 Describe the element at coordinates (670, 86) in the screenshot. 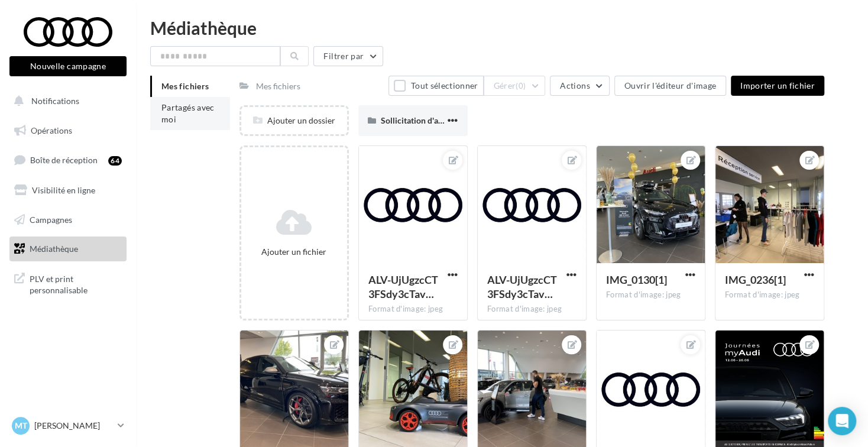

I see `button: Ouvrir l'éditeur d'image` at that location.